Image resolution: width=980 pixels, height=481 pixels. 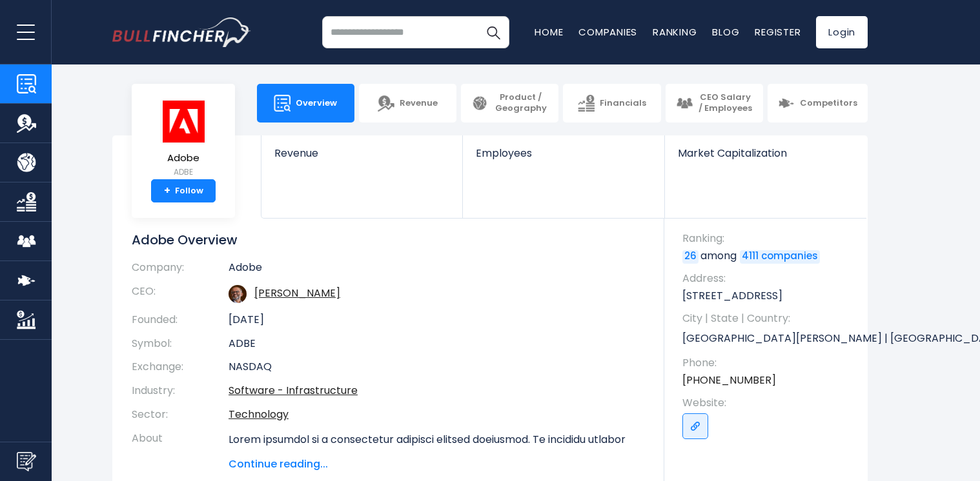 I want to click on th: Company:, so click(x=180, y=270).